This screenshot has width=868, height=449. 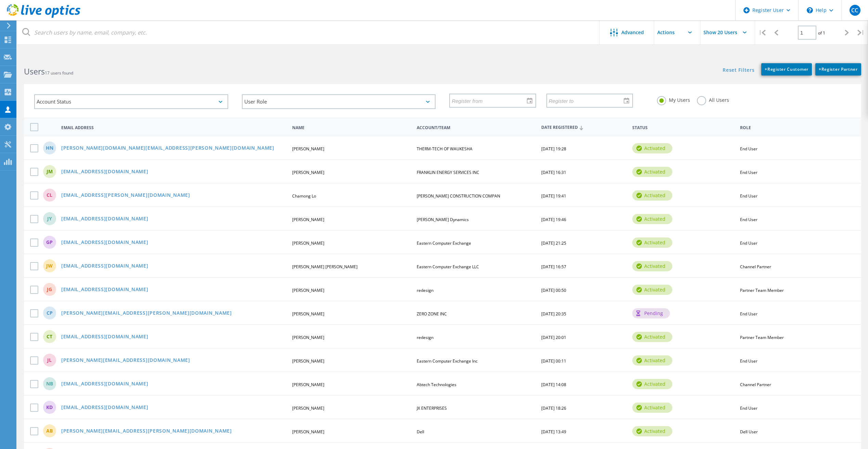 I want to click on a: +Register Customer, so click(x=787, y=69).